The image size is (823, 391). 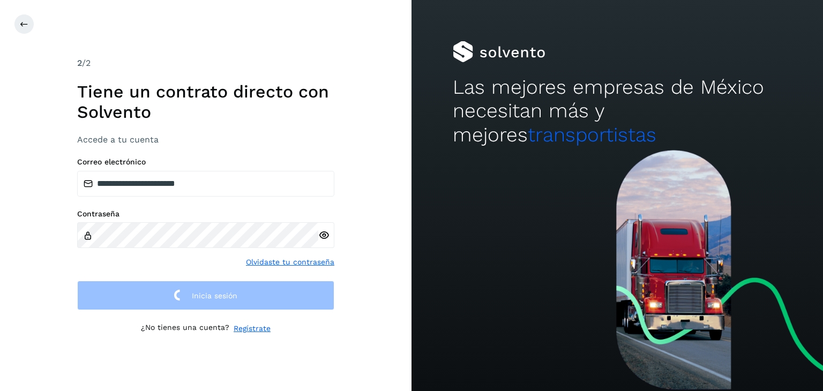 What do you see at coordinates (206, 214) in the screenshot?
I see `label: Contraseña` at bounding box center [206, 214].